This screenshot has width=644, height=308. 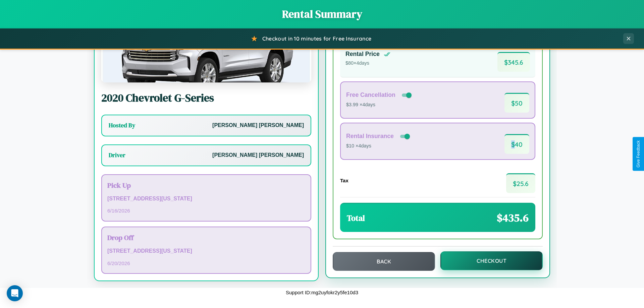 I want to click on button: Back, so click(x=384, y=261).